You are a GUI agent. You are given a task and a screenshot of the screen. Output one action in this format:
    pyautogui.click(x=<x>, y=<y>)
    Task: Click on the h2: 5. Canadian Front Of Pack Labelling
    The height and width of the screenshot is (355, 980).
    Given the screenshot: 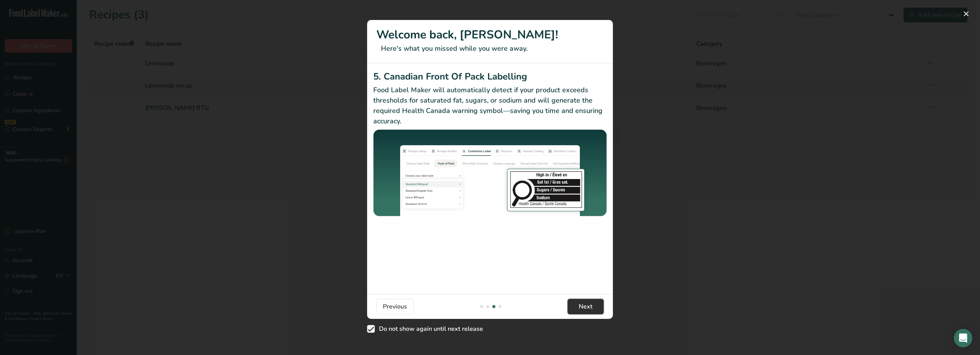 What is the action you would take?
    pyautogui.click(x=490, y=76)
    